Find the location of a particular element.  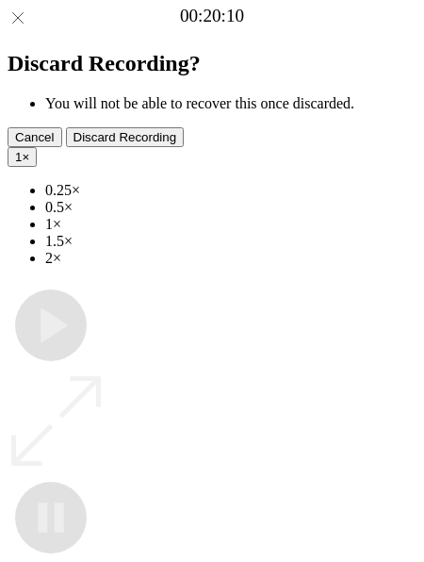

span: 1 is located at coordinates (18, 156).